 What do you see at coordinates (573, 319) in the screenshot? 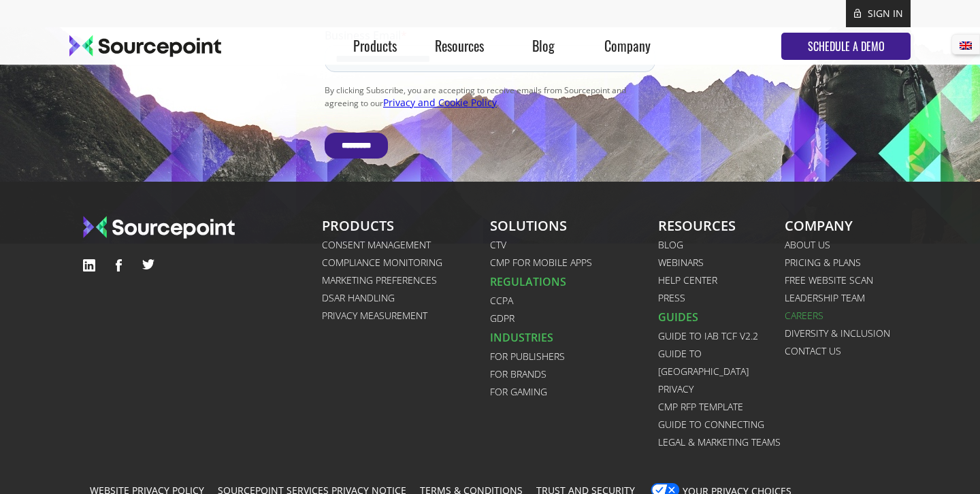
I see `a: GDPR` at bounding box center [573, 319].